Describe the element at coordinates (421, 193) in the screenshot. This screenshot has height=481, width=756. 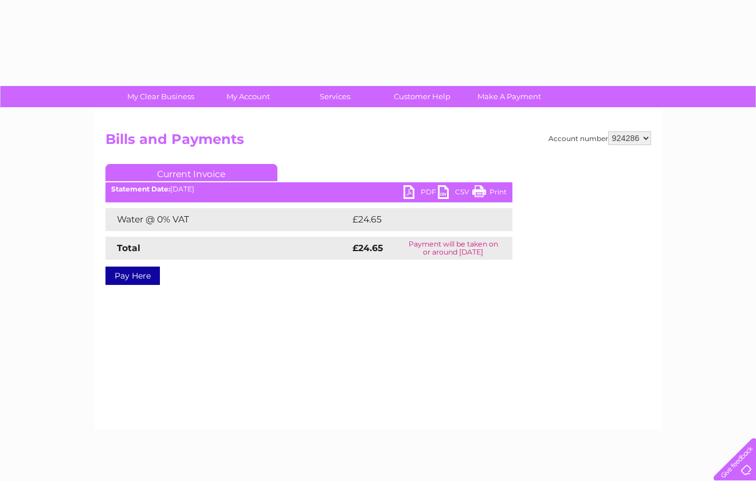
I see `a: PDF` at that location.